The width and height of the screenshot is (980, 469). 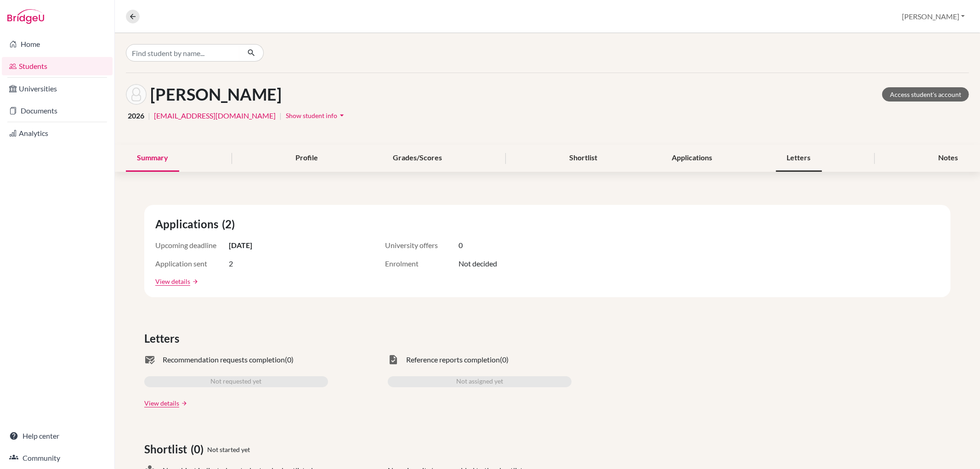 What do you see at coordinates (224, 360) in the screenshot?
I see `span: Recommendation requests completion` at bounding box center [224, 360].